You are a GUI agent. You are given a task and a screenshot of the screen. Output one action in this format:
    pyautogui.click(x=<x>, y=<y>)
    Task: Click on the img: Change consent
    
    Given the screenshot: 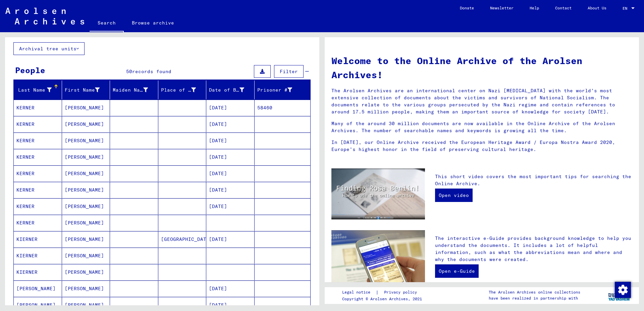 What is the action you would take?
    pyautogui.click(x=623, y=290)
    